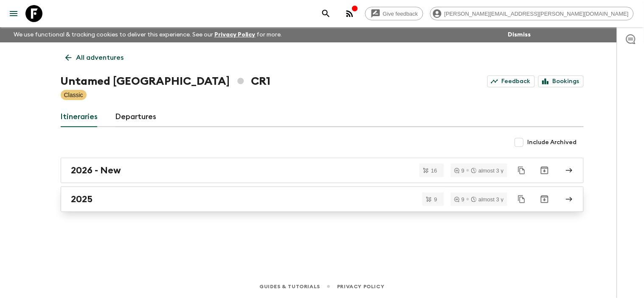 This screenshot has width=644, height=298. What do you see at coordinates (561, 81) in the screenshot?
I see `a: Bookings` at bounding box center [561, 81].